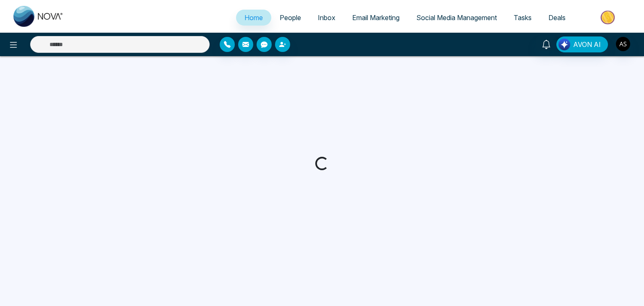  I want to click on span: People, so click(290, 17).